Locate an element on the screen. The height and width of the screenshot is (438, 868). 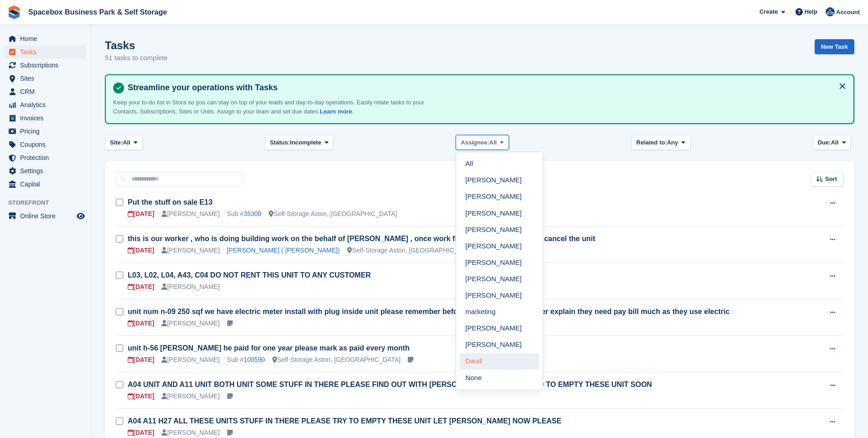
a: None is located at coordinates (499, 378).